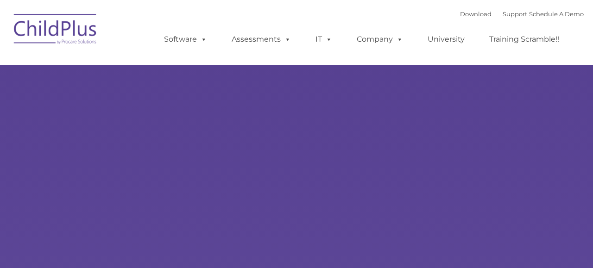 The image size is (593, 268). What do you see at coordinates (324, 39) in the screenshot?
I see `a: IT` at bounding box center [324, 39].